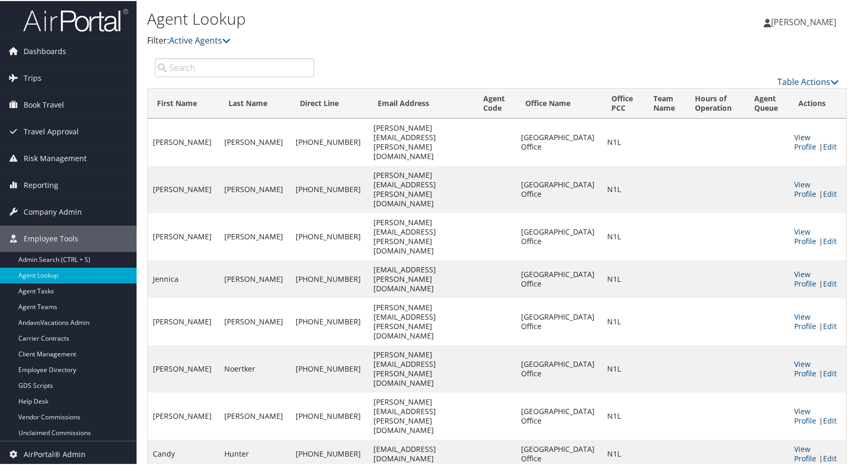 The image size is (853, 465). What do you see at coordinates (183, 102) in the screenshot?
I see `th: First Name: activate to sort column ascending` at bounding box center [183, 102].